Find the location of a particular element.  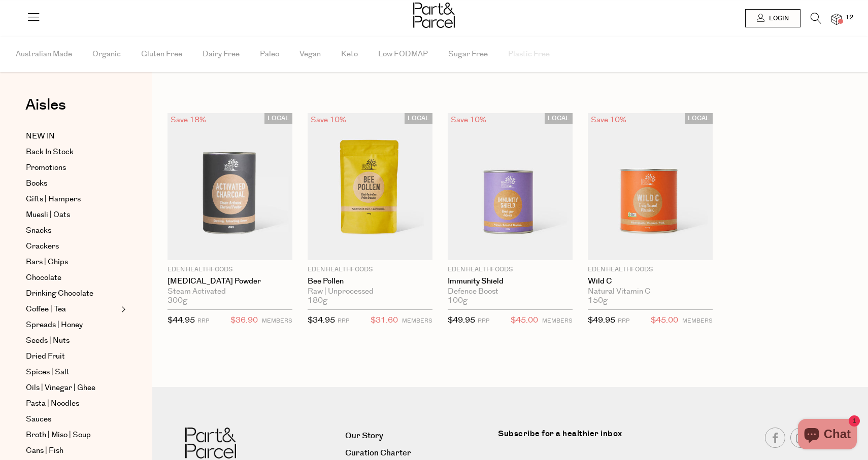

span: Coffee | Tea is located at coordinates (46, 309).